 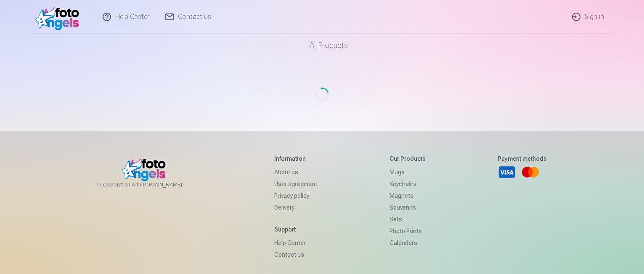 What do you see at coordinates (407, 158) in the screenshot?
I see `h5: Our products` at bounding box center [407, 158].